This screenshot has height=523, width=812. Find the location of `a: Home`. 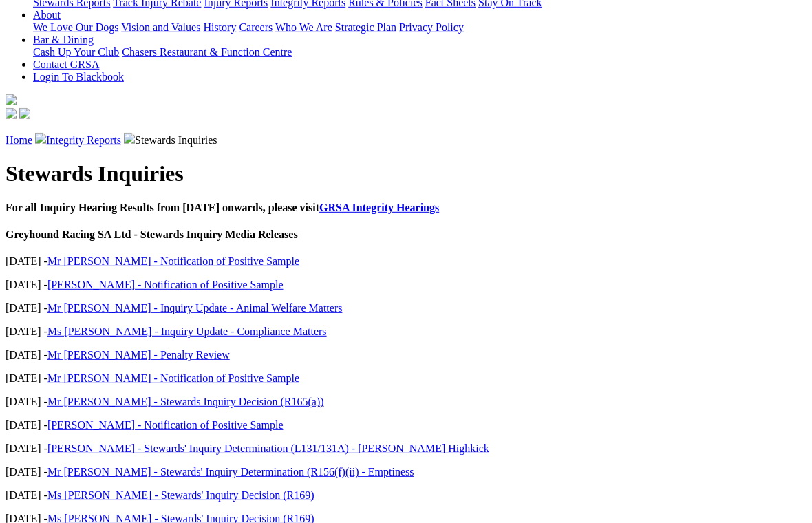

a: Home is located at coordinates (19, 140).